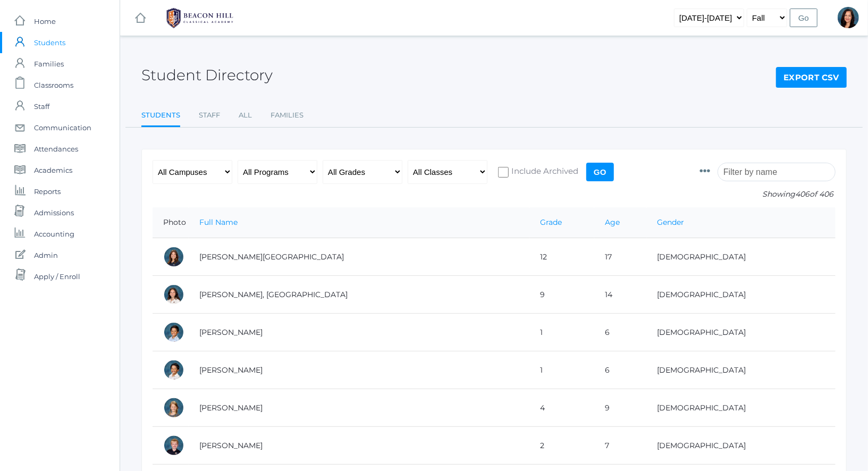  What do you see at coordinates (671, 222) in the screenshot?
I see `a: Gender` at bounding box center [671, 222].